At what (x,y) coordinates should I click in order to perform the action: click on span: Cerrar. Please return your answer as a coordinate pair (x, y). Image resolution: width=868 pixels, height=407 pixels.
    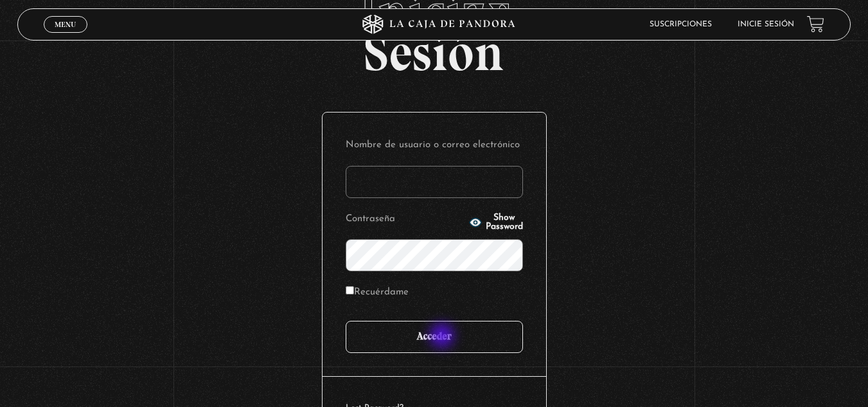
    Looking at the image, I should click on (65, 35).